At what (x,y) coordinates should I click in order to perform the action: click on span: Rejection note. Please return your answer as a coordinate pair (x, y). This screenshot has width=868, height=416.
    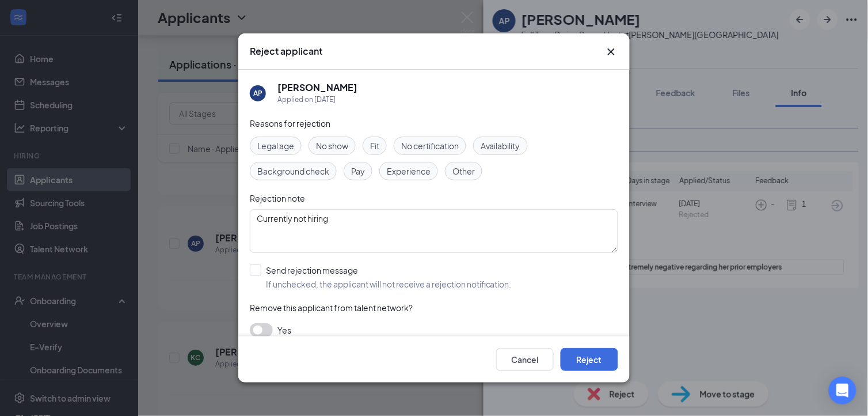
    Looking at the image, I should click on (277, 198).